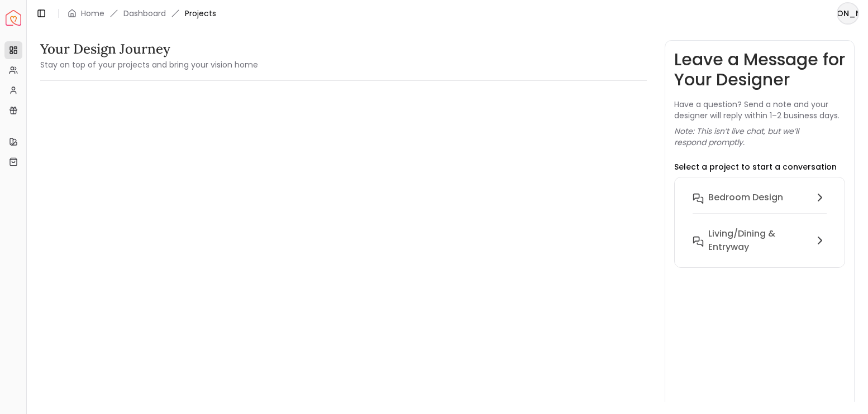  What do you see at coordinates (755, 167) in the screenshot?
I see `p: Select a project to start a conversation` at bounding box center [755, 167].